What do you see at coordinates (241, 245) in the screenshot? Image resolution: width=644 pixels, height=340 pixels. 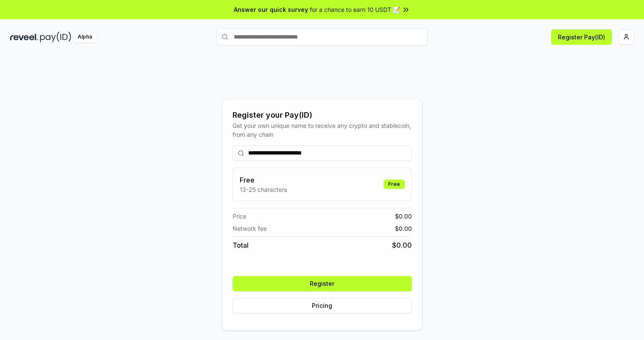 I see `span: Total` at bounding box center [241, 245].